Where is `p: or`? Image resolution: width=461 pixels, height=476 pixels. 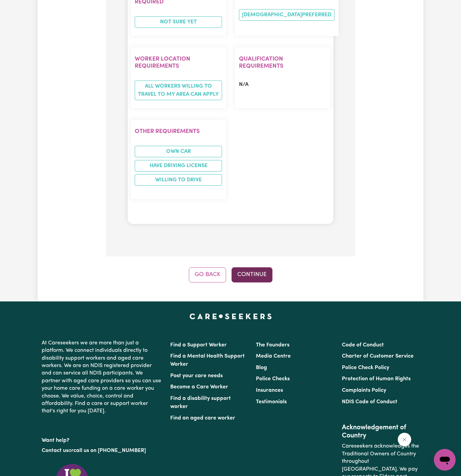 p: or is located at coordinates (102, 451).